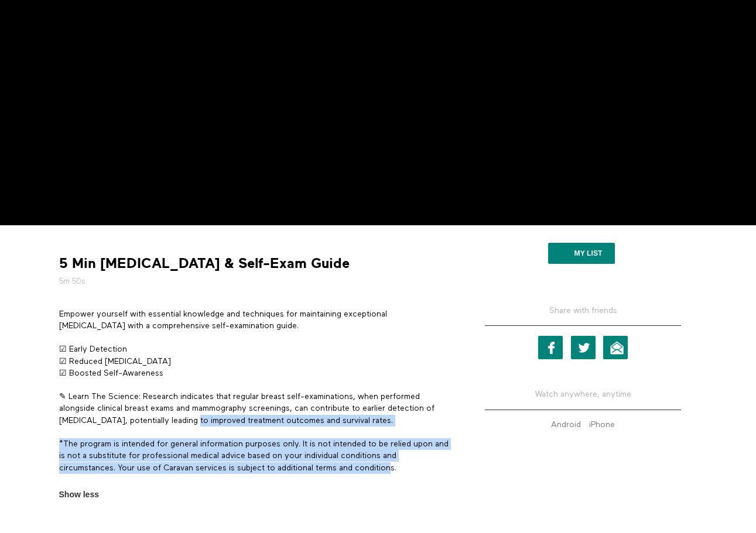 The width and height of the screenshot is (756, 533). Describe the element at coordinates (602, 425) in the screenshot. I see `strong: iPhone` at that location.